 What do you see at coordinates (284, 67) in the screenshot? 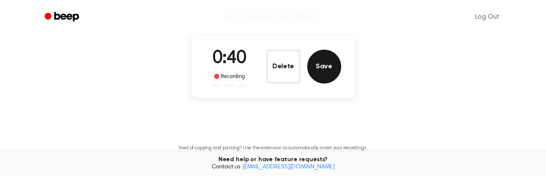
I see `button: Delete Audio Record` at bounding box center [284, 67].